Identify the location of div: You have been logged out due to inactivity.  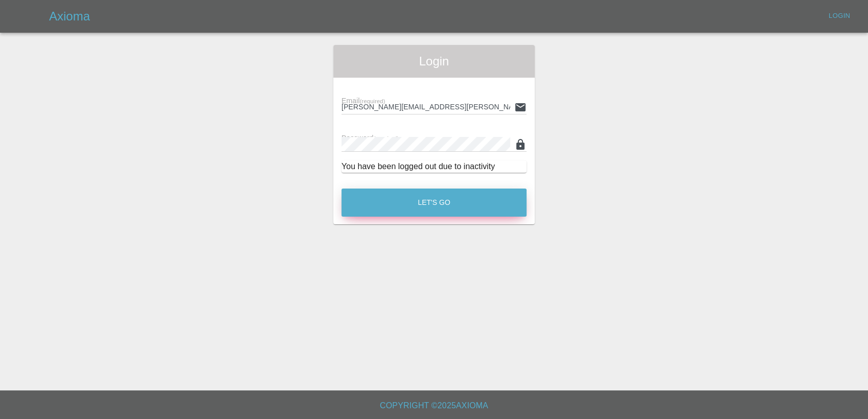
(434, 167).